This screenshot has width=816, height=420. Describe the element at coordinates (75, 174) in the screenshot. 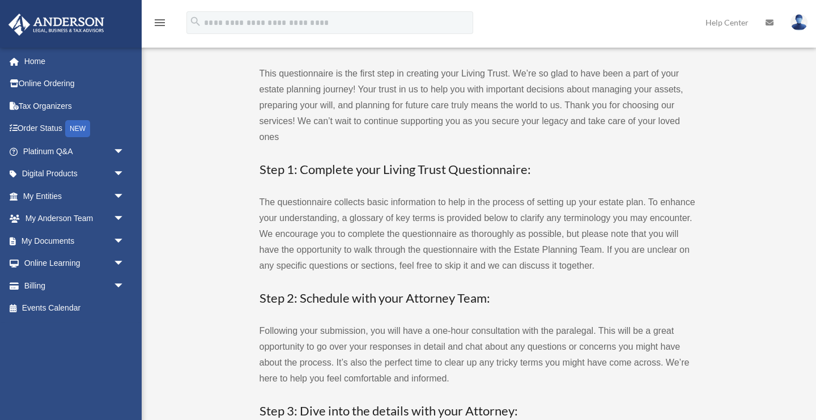

I see `a: Digital Productsarrow_drop_down` at that location.